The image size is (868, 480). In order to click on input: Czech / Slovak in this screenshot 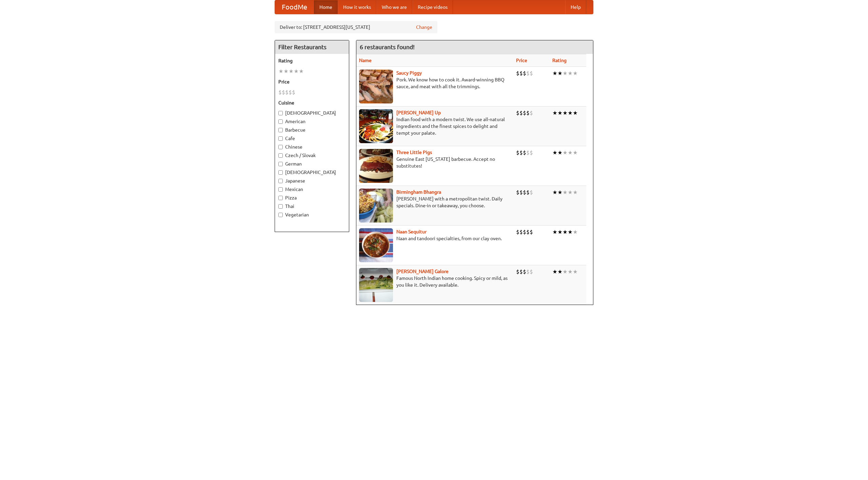, I will do `click(280, 155)`.